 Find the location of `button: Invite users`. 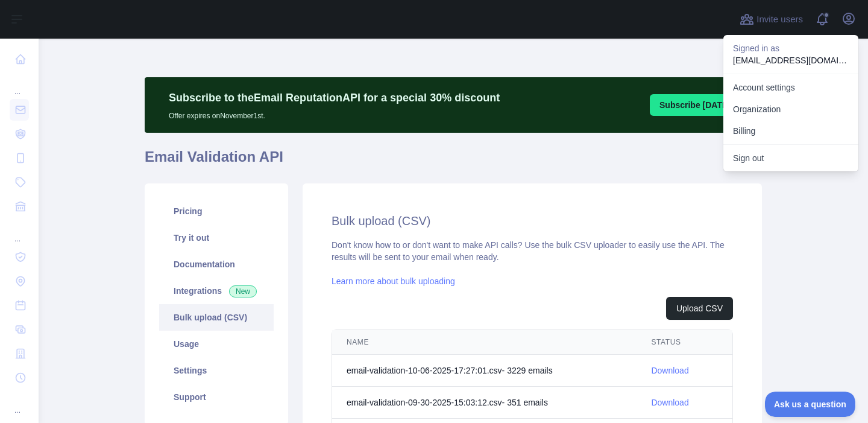

button: Invite users is located at coordinates (771, 19).